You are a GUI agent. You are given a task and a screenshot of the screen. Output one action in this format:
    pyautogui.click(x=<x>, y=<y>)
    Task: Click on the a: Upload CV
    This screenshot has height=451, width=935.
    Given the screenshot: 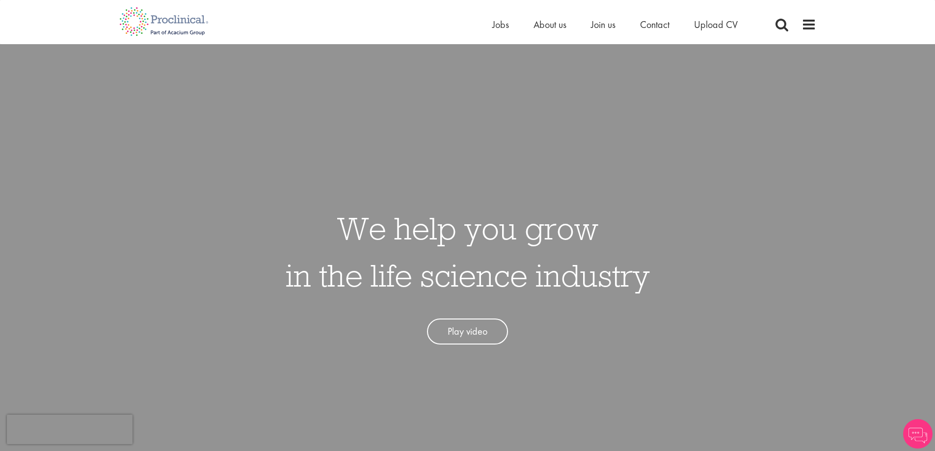 What is the action you would take?
    pyautogui.click(x=716, y=25)
    